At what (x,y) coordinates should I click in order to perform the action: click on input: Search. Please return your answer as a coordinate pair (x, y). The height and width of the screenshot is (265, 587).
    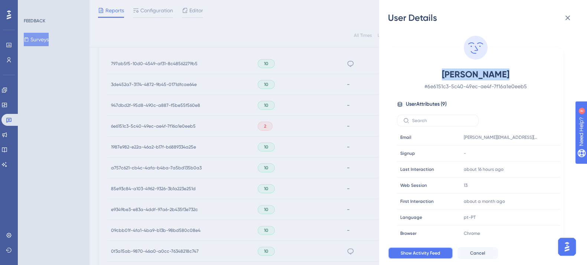
    Looking at the image, I should click on (442, 120).